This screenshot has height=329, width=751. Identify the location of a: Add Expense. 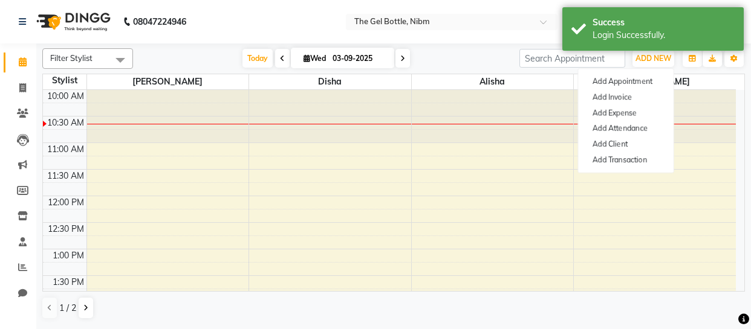
(626, 113).